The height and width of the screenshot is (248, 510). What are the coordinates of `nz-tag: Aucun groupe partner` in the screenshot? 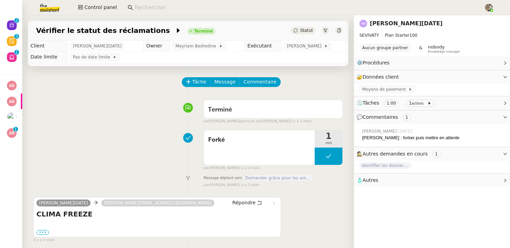 It's located at (385, 48).